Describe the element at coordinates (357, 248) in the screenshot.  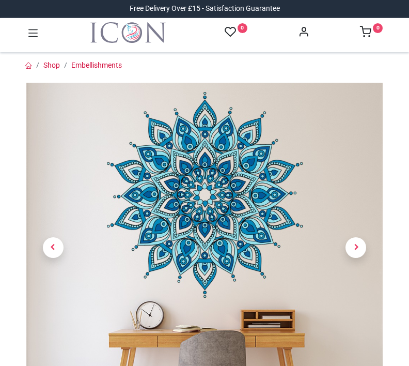
I see `a: Next` at that location.